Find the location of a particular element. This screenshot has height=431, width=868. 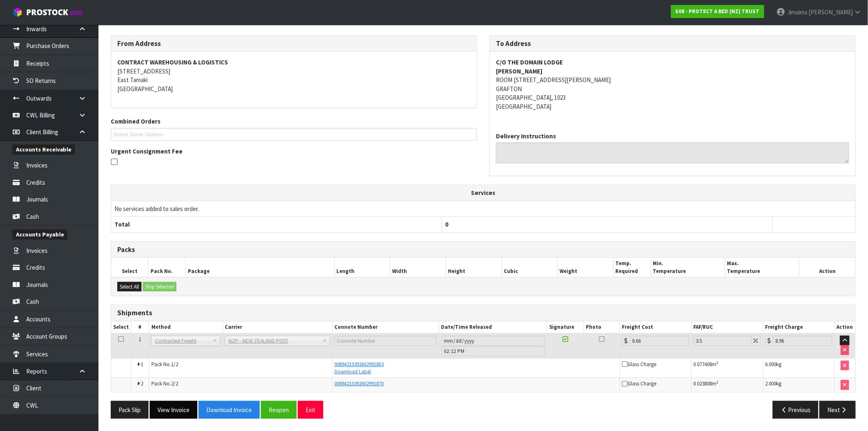

span: 2/2 is located at coordinates (174, 383).